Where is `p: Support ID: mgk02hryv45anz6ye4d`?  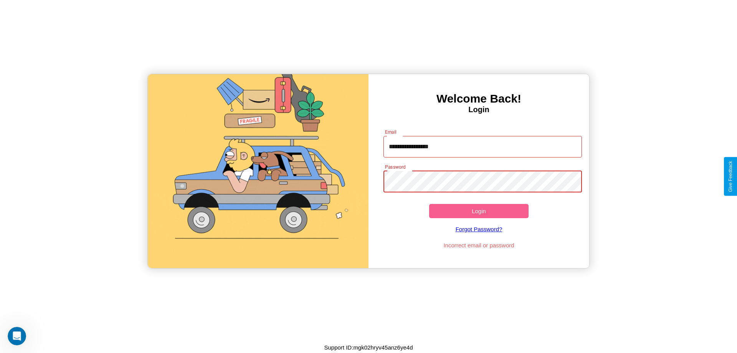
p: Support ID: mgk02hryv45anz6ye4d is located at coordinates (368, 347).